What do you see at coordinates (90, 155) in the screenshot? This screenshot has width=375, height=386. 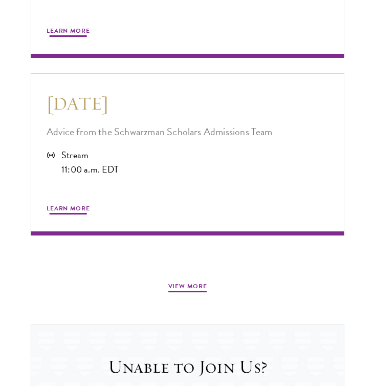 I see `div: Stream` at bounding box center [90, 155].